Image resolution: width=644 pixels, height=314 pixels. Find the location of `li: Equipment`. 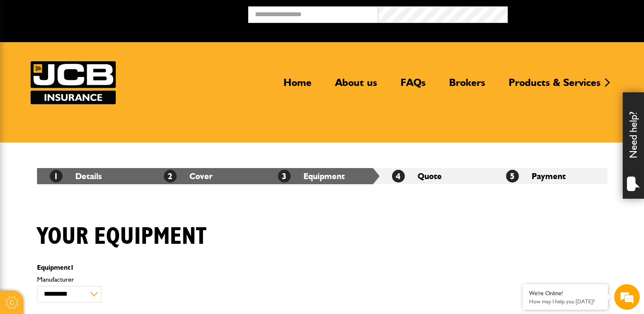

li: Equipment is located at coordinates (322, 176).